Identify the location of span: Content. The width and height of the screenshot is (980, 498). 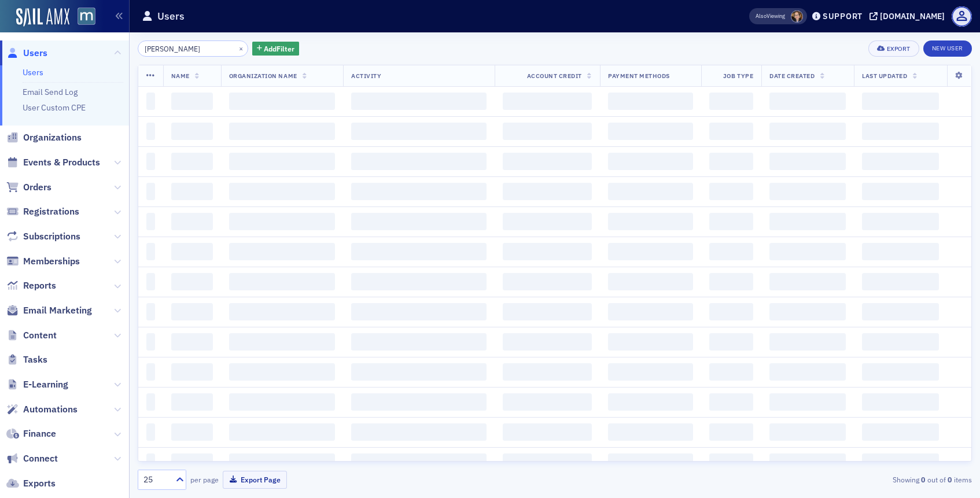
(40, 335).